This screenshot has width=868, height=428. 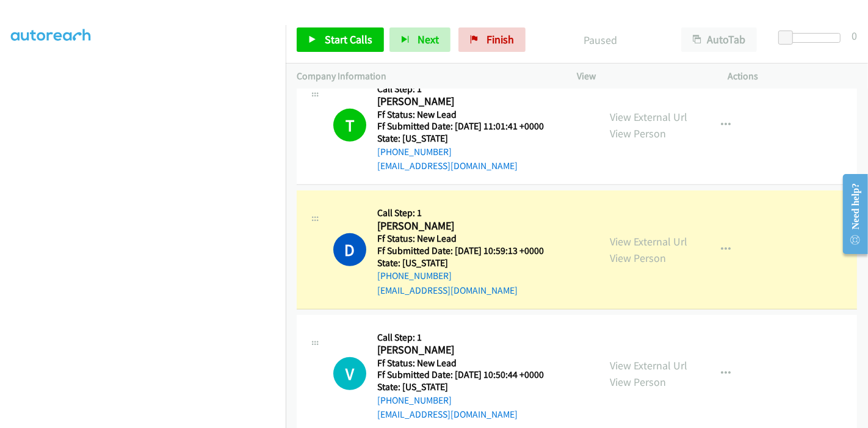 I want to click on div: Delay between calls (in seconds), so click(x=812, y=38).